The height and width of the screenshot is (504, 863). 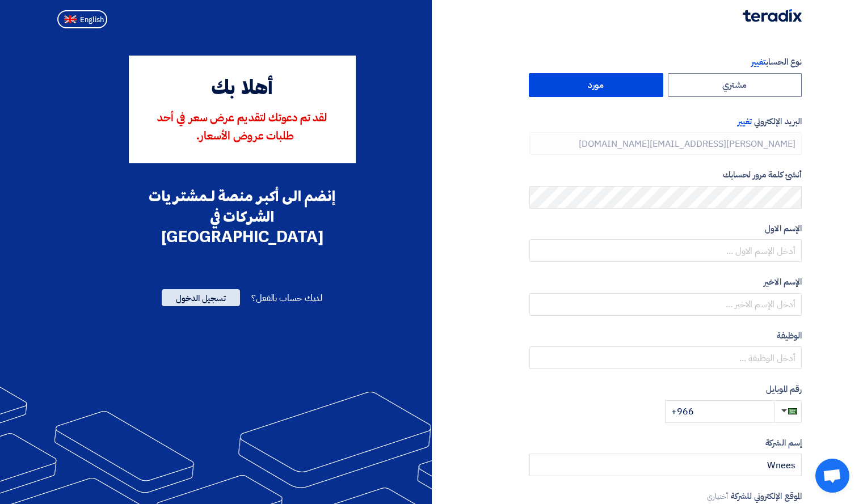 I want to click on label: الوظيفة, so click(x=665, y=336).